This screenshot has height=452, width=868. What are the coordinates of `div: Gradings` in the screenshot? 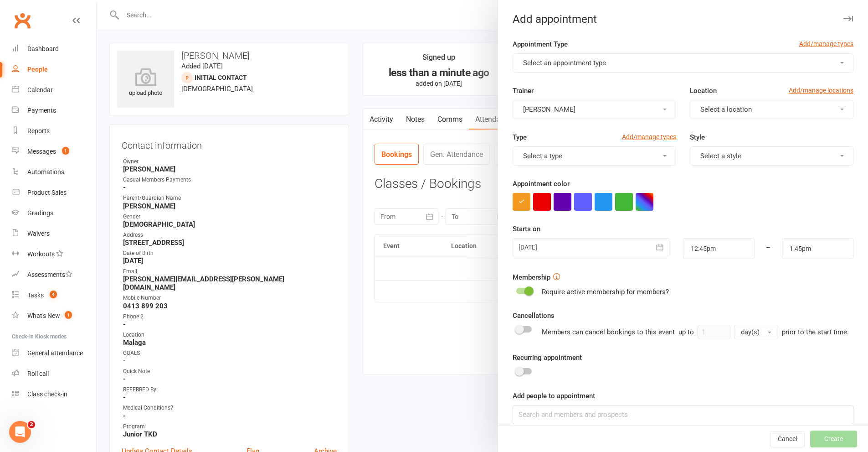 It's located at (40, 213).